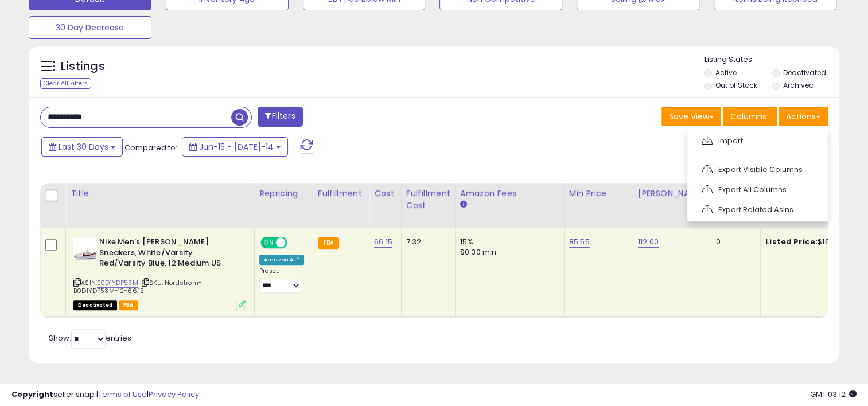  I want to click on div: Cost, so click(385, 193).